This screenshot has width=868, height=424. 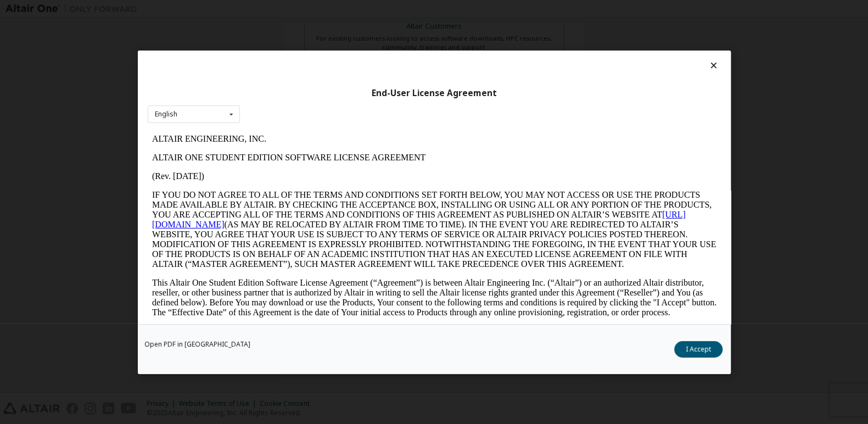 What do you see at coordinates (287, 100) in the screenshot?
I see `p: IF YOU DO NOT AGREE TO ALL OF THE TERMS AND CONDITIONS SET FORTH BELOW, YOU MAY NOT ACCESS OR USE...` at bounding box center [287, 100].